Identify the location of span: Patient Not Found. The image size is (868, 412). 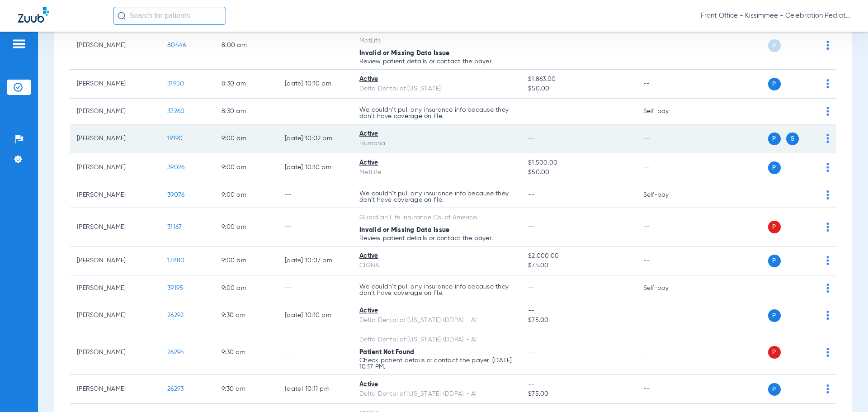
(387, 353).